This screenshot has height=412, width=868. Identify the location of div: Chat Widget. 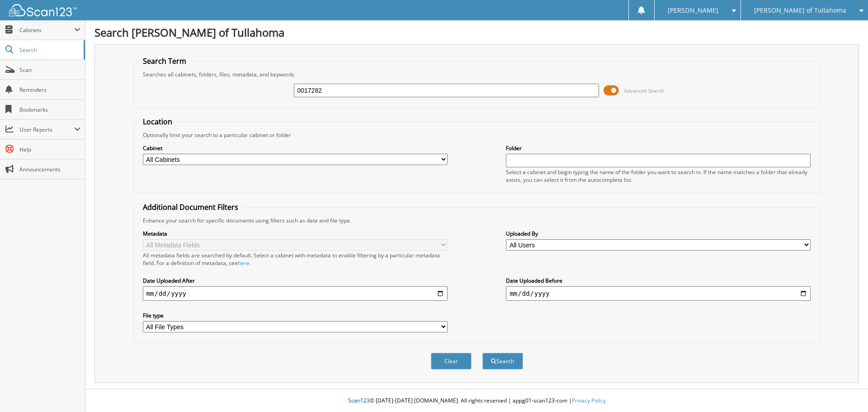
(845, 390).